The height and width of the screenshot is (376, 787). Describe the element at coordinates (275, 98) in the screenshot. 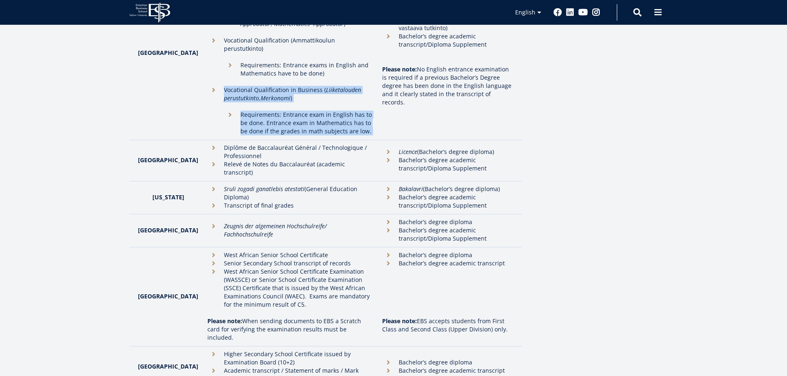

I see `em: Merkonomi` at that location.